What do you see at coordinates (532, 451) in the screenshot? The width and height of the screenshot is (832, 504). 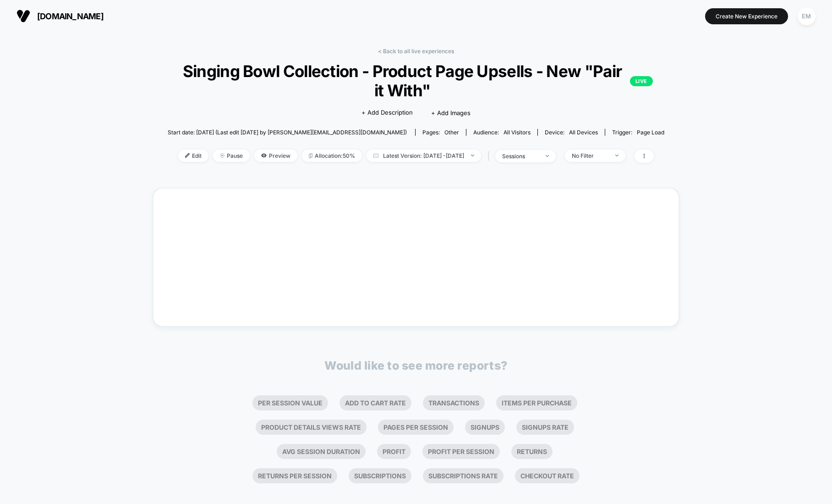 I see `li: Returns` at bounding box center [532, 451].